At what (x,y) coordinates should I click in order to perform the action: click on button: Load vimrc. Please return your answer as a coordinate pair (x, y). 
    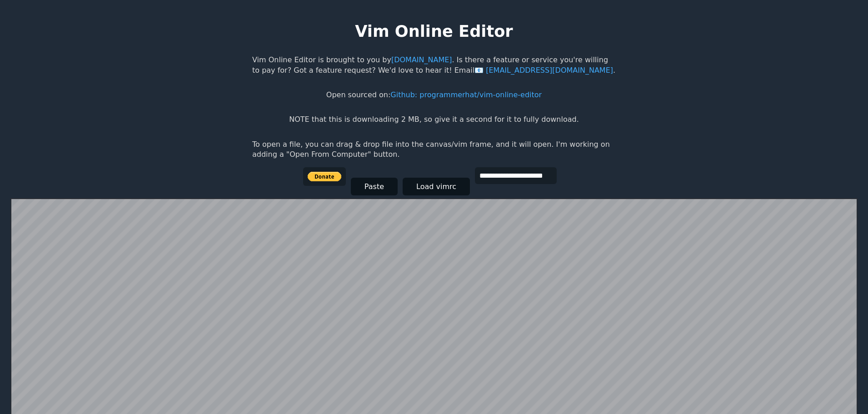
    Looking at the image, I should click on (436, 186).